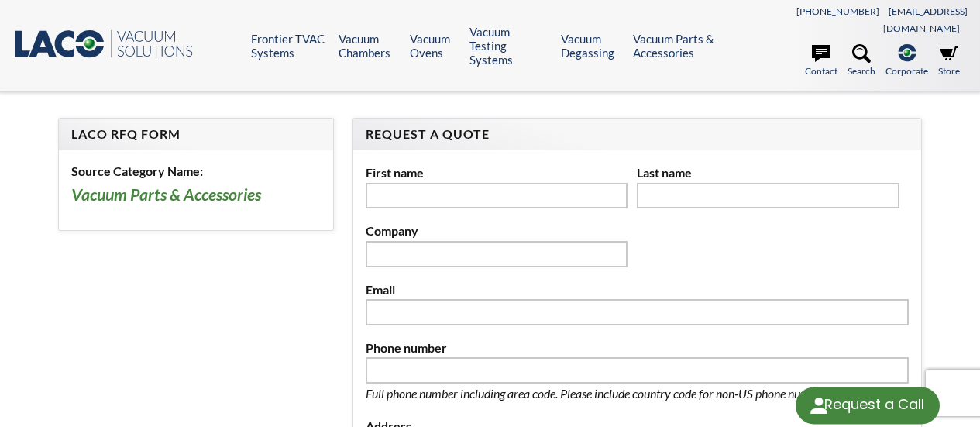  What do you see at coordinates (195, 195) in the screenshot?
I see `h3: Vacuum Parts & Accessories` at bounding box center [195, 195].